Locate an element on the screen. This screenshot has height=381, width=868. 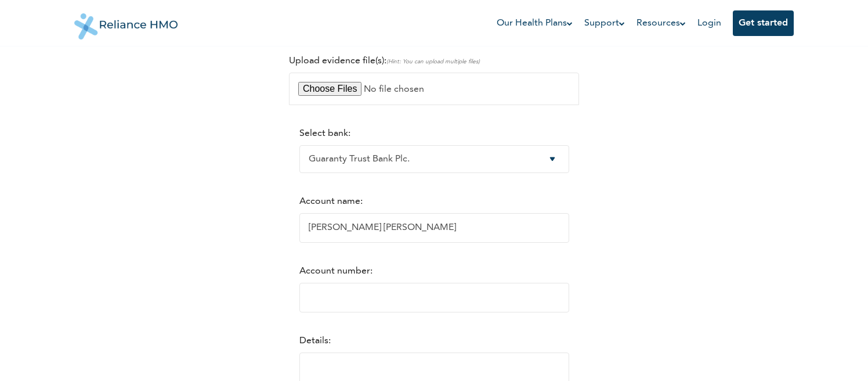
a: Support is located at coordinates (605, 24).